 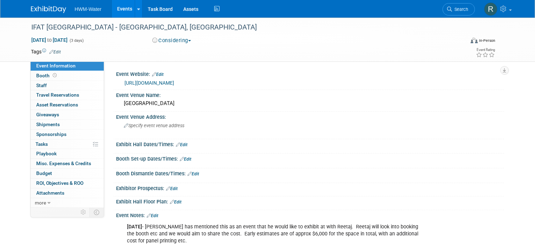 What do you see at coordinates (46, 52) in the screenshot?
I see `td: Tags` at bounding box center [46, 52].